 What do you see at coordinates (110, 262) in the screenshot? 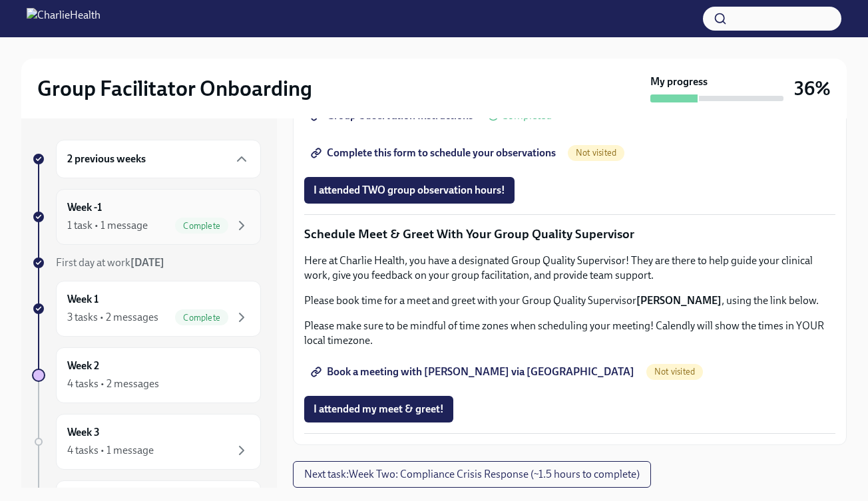
I see `span: First day at work` at bounding box center [110, 262].